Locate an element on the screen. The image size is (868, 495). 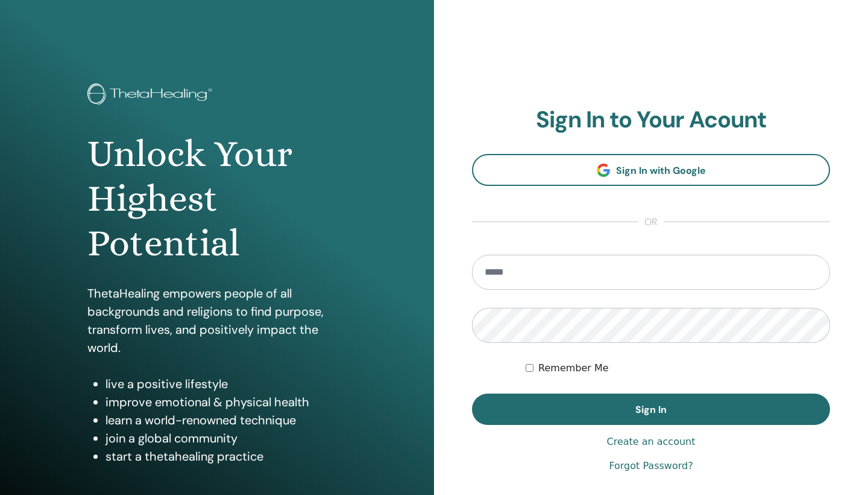
a: Forgot Password? is located at coordinates (650, 466).